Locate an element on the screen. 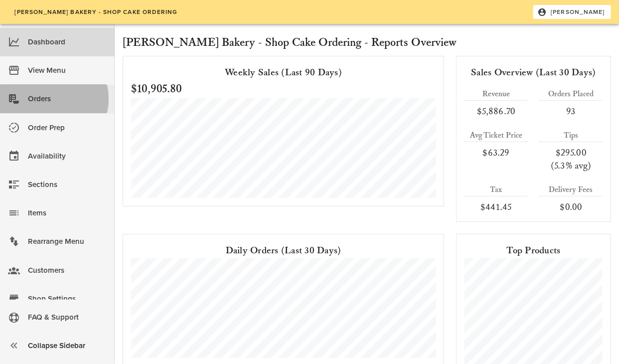 The width and height of the screenshot is (619, 364). div: Orders Placed is located at coordinates (571, 94).